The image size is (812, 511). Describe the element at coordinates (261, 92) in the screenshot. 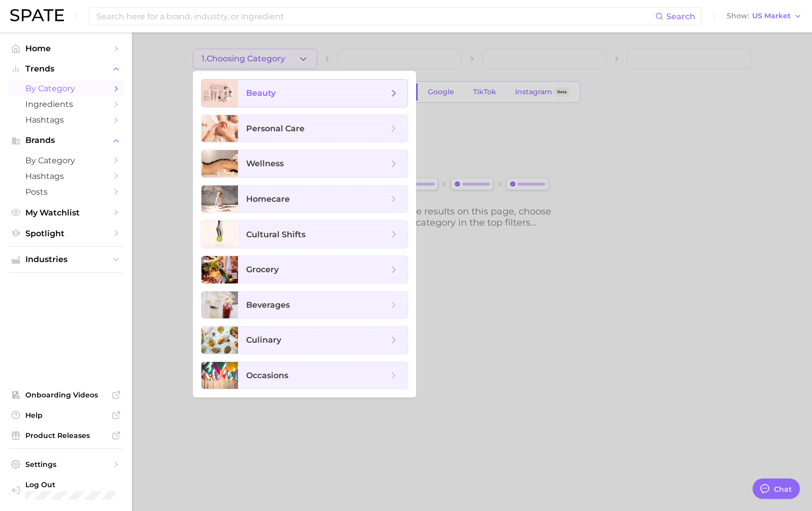

I see `span: beauty` at that location.